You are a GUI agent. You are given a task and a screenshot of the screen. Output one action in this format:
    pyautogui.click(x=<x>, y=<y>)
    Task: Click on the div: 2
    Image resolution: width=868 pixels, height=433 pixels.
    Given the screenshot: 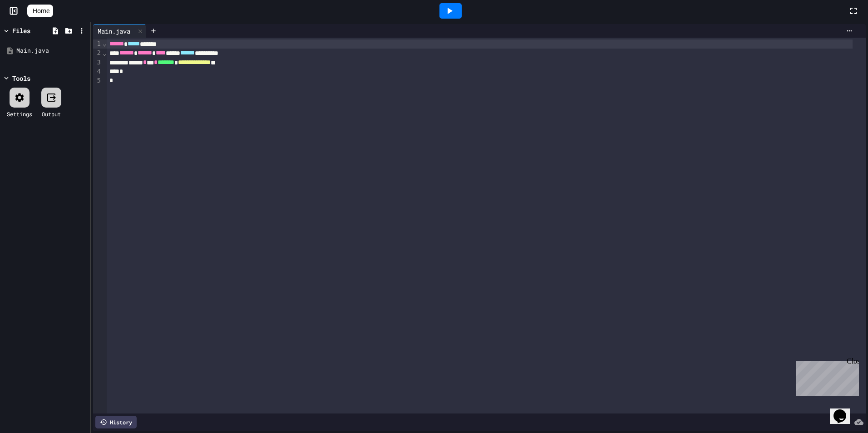 What is the action you would take?
    pyautogui.click(x=98, y=53)
    